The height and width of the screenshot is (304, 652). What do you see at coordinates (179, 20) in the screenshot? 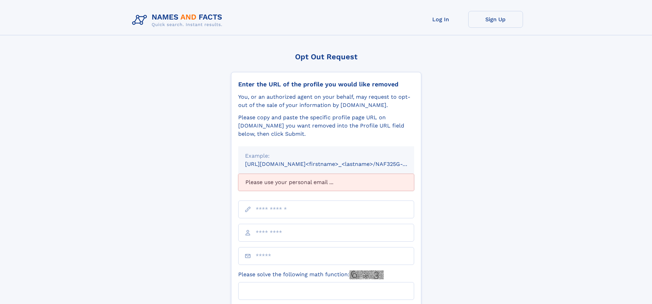
I see `img: Logo Names and Facts` at bounding box center [179, 20].